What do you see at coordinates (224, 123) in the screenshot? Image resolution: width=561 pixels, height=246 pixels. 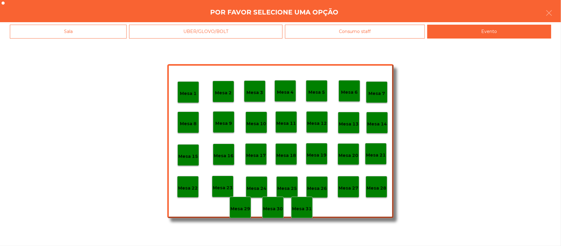 I see `p: Mesa 9` at bounding box center [224, 123].